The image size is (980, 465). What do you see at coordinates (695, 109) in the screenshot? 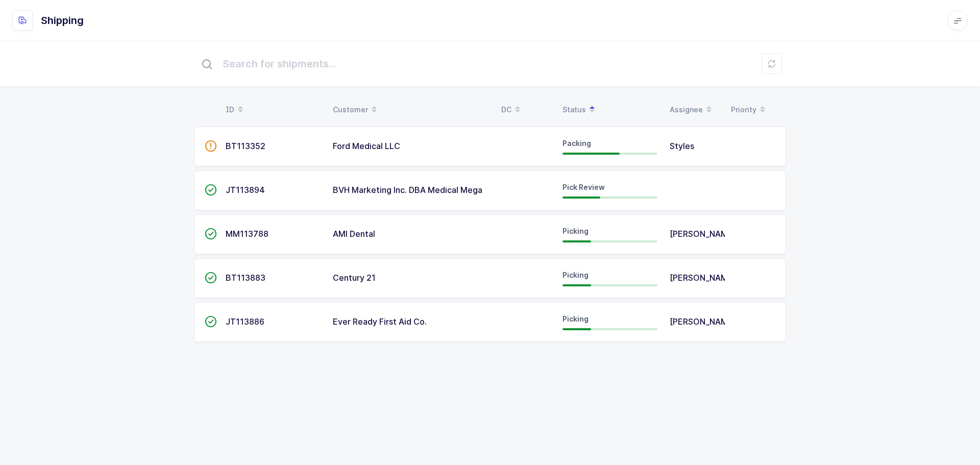
I see `div: Assignee` at bounding box center [695, 109].